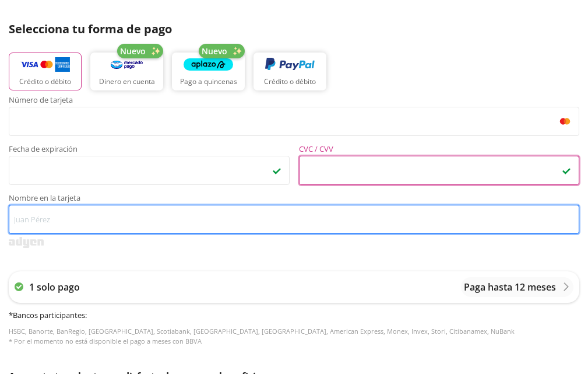  Describe the element at coordinates (510, 287) in the screenshot. I see `p: Paga hasta 12 meses` at that location.